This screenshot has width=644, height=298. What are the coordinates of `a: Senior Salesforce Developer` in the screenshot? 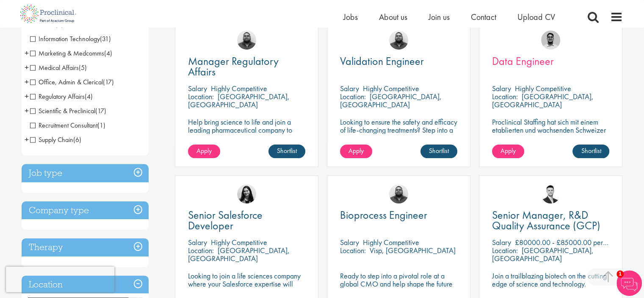 It's located at (246, 221).